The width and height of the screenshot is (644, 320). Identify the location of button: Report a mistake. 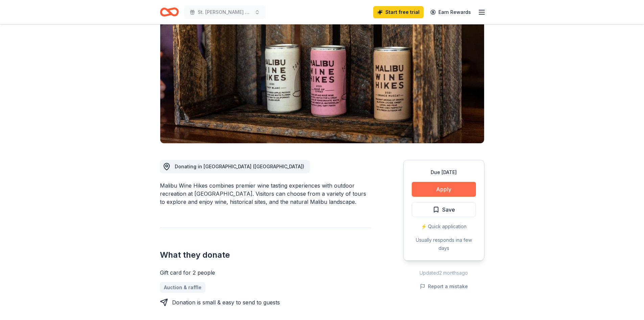
(444, 287).